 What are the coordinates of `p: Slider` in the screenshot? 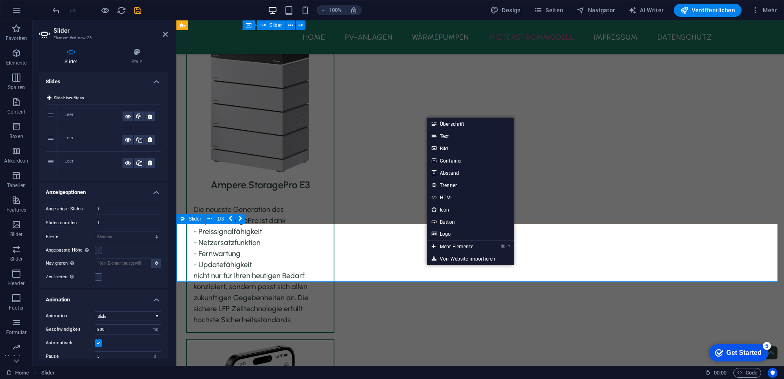 It's located at (16, 259).